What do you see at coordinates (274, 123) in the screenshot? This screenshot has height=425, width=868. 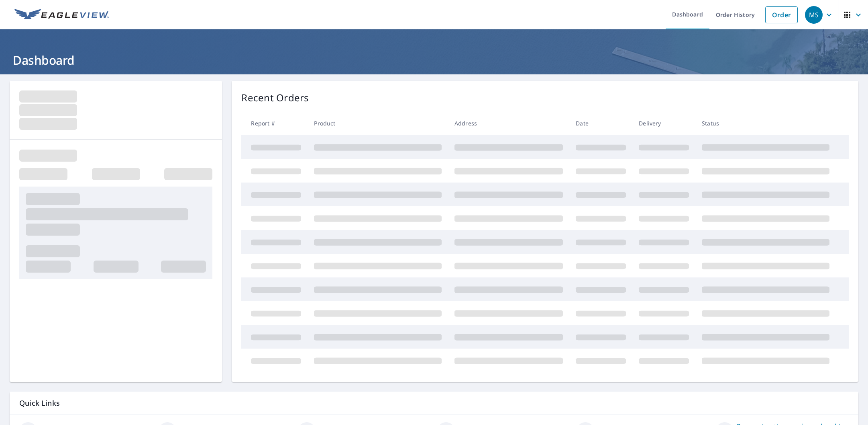 I see `th: Report #` at bounding box center [274, 123].